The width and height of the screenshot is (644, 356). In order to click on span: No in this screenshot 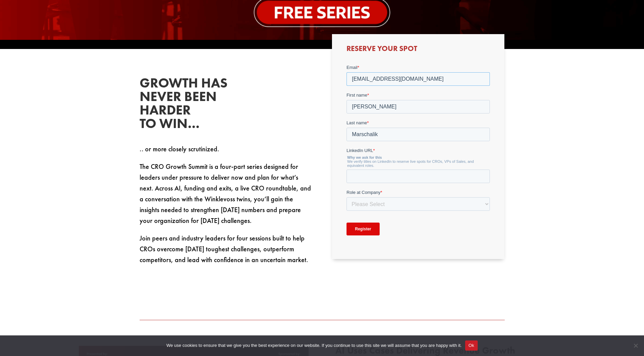, I will do `click(635, 345)`.